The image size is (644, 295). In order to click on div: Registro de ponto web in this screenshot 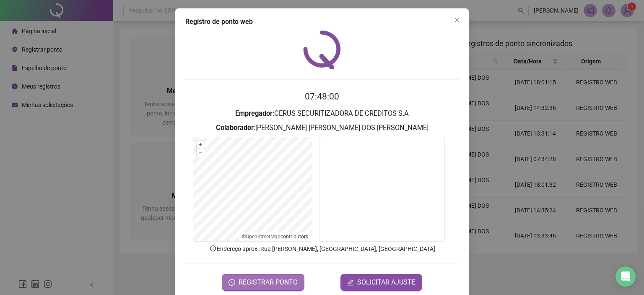, I will do `click(322, 22)`.